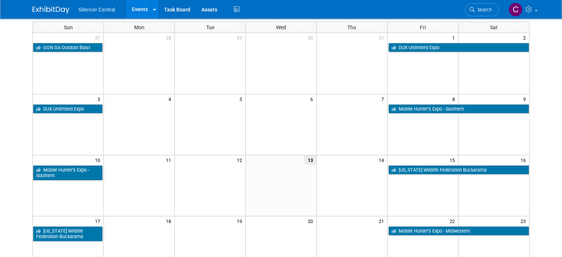  What do you see at coordinates (525, 160) in the screenshot?
I see `span: 16` at bounding box center [525, 160].